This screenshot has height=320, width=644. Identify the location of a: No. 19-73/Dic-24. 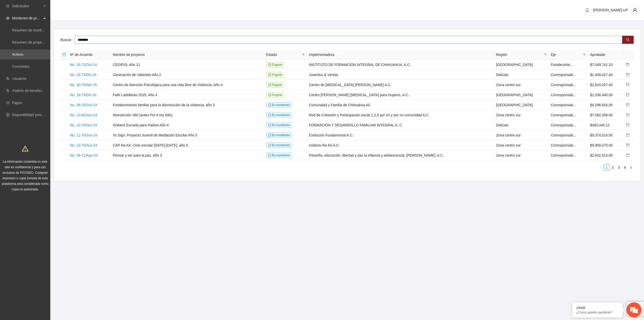
(83, 75).